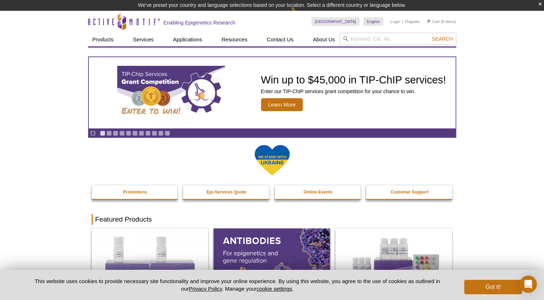  Describe the element at coordinates (373, 22) in the screenshot. I see `a: English` at that location.